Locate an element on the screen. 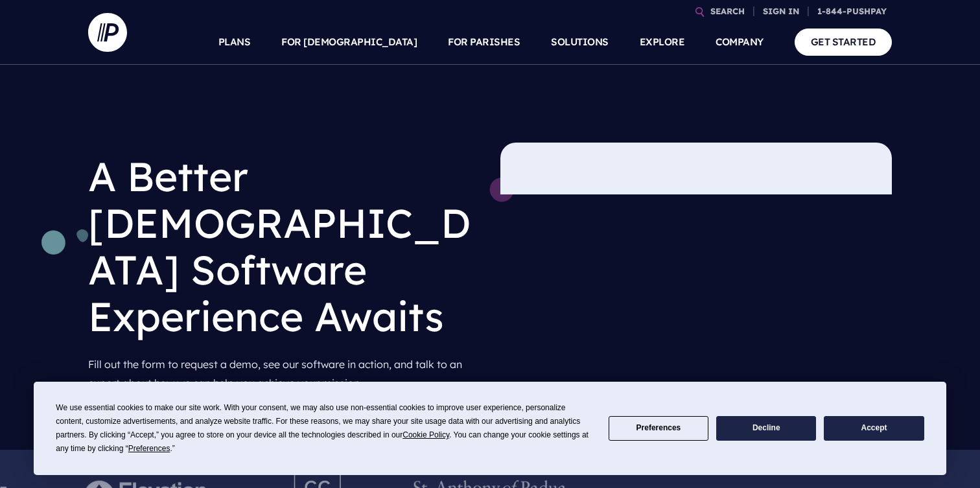 Image resolution: width=980 pixels, height=488 pixels. a: COMPANY is located at coordinates (740, 42).